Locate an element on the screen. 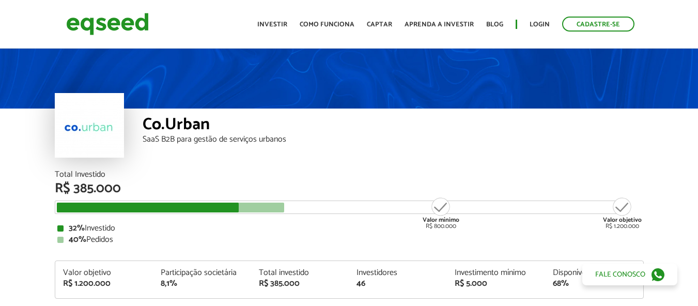 The width and height of the screenshot is (698, 306). div: 68% is located at coordinates (594, 284).